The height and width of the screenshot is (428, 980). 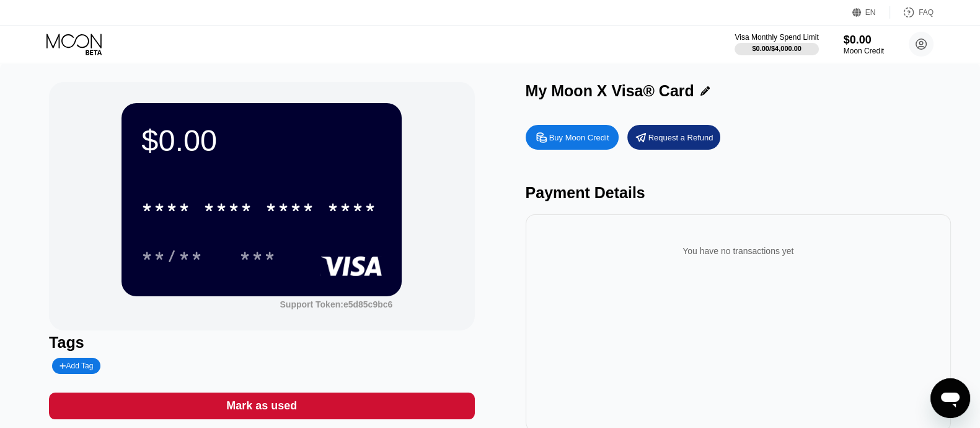 What do you see at coordinates (864, 44) in the screenshot?
I see `div: $0.00Moon Credit` at bounding box center [864, 44].